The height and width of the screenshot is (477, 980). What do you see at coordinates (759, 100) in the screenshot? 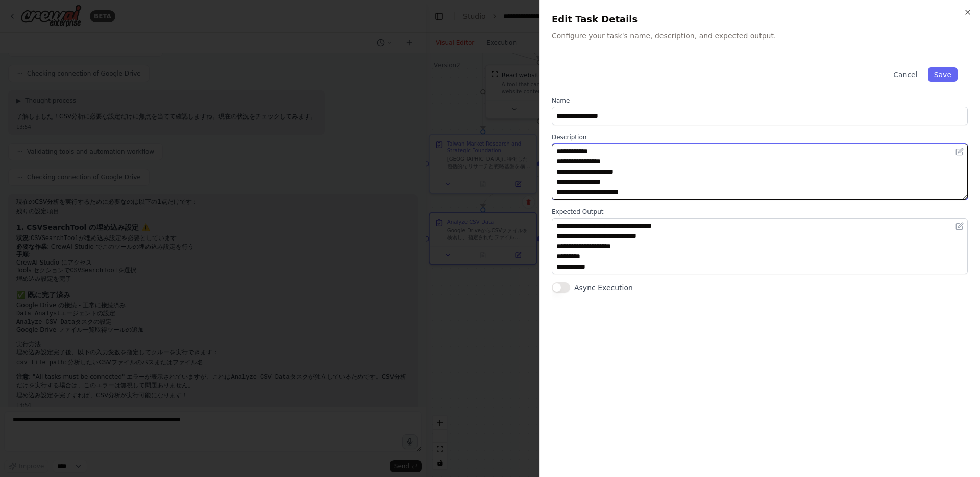
I see `label: Name` at bounding box center [759, 100].